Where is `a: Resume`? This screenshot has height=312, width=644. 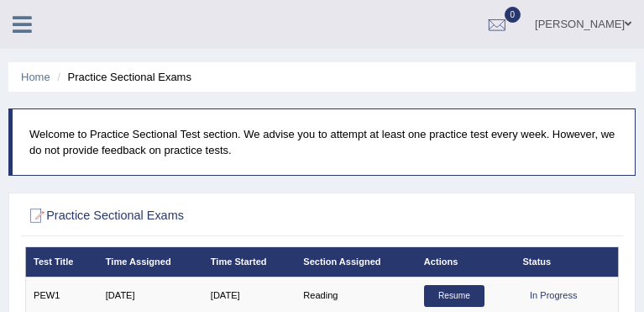
a: Resume is located at coordinates (454, 296).